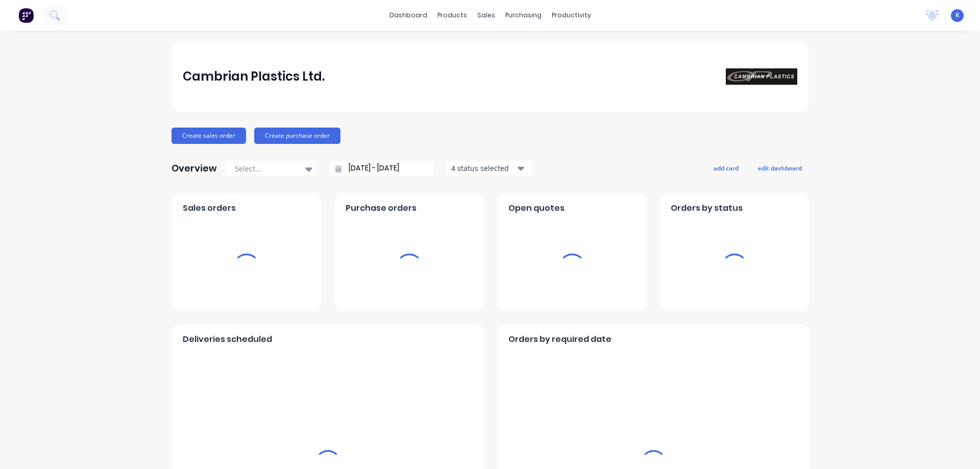 This screenshot has width=980, height=469. I want to click on img: Cambrian Plastics Ltd., so click(762, 76).